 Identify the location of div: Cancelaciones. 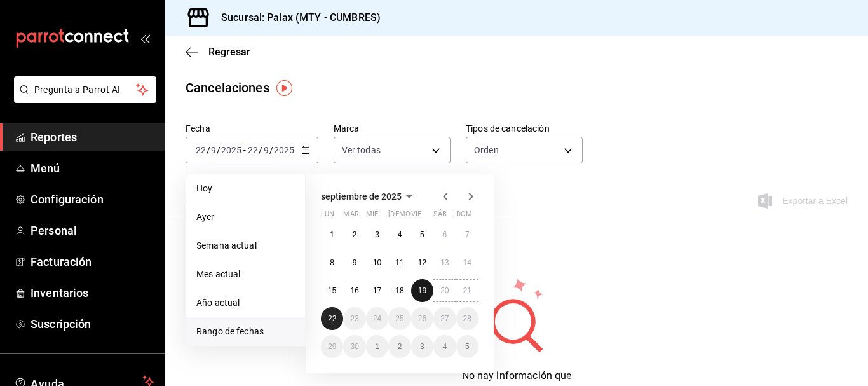
(228, 87).